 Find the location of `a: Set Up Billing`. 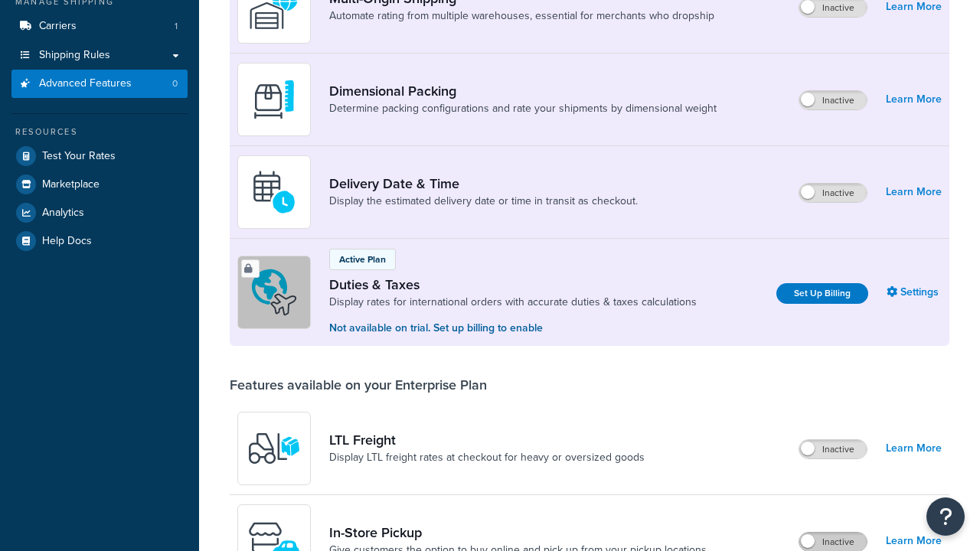

a: Set Up Billing is located at coordinates (822, 293).